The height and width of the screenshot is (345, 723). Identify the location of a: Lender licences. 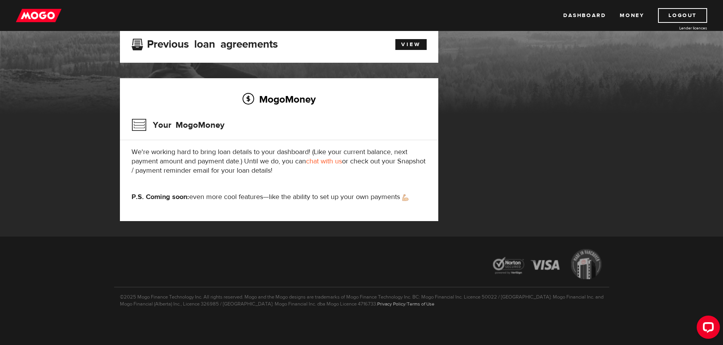
(678, 28).